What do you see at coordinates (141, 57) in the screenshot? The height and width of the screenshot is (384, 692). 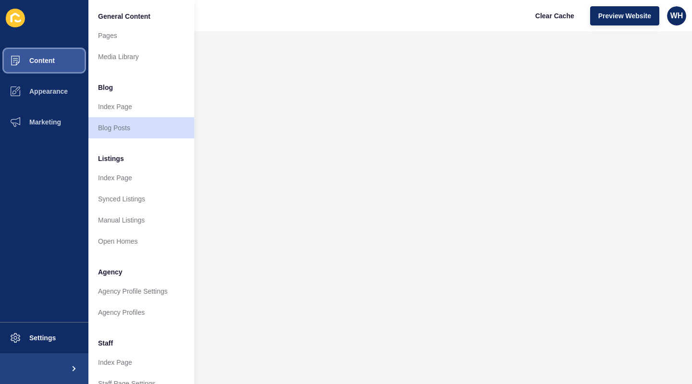 I see `a: Media Library` at bounding box center [141, 57].